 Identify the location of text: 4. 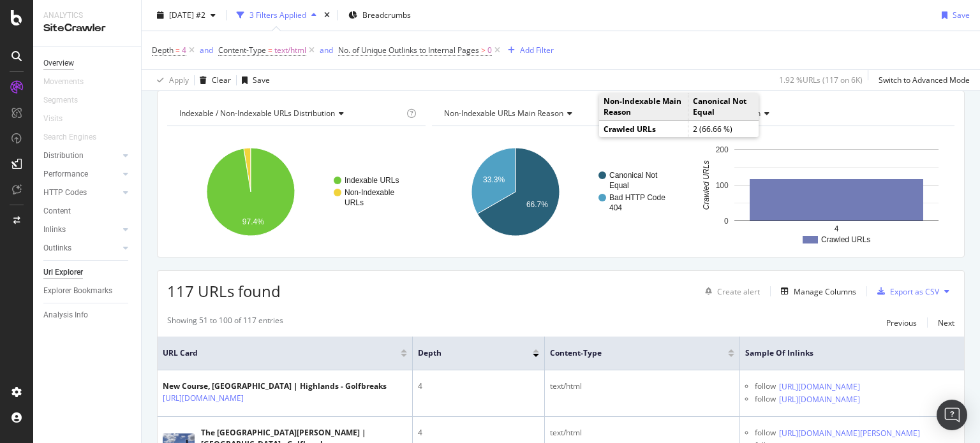
(836, 229).